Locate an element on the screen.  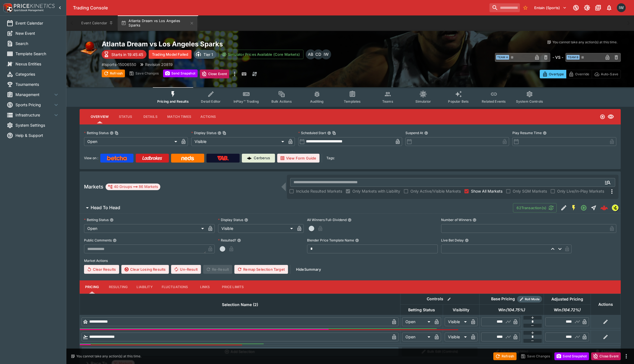
div: Open is located at coordinates (131, 142).